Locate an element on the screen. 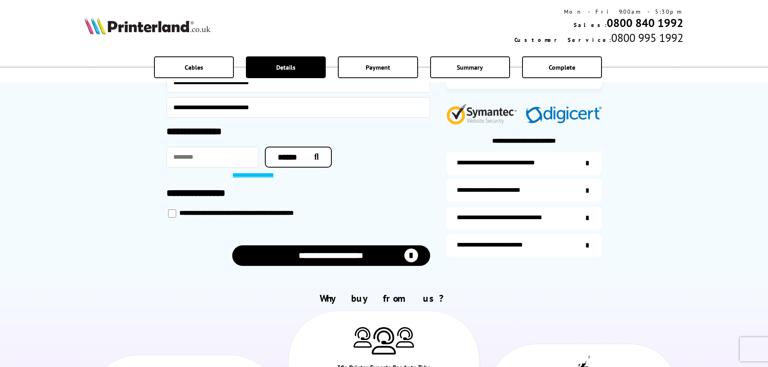 Image resolution: width=768 pixels, height=367 pixels. a: items-arrive is located at coordinates (524, 191).